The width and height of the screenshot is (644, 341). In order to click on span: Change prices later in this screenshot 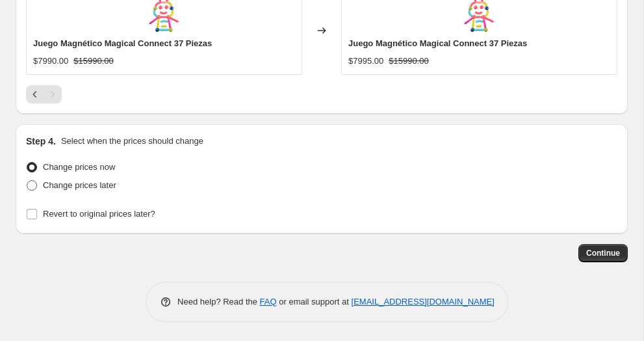, I will do `click(79, 185)`.